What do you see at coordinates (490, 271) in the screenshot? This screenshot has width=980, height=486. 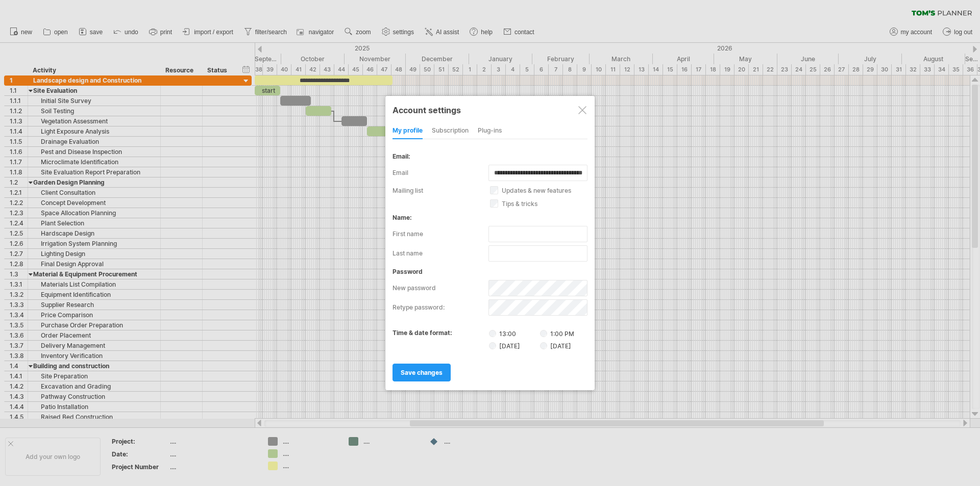 I see `div: password` at bounding box center [490, 271].